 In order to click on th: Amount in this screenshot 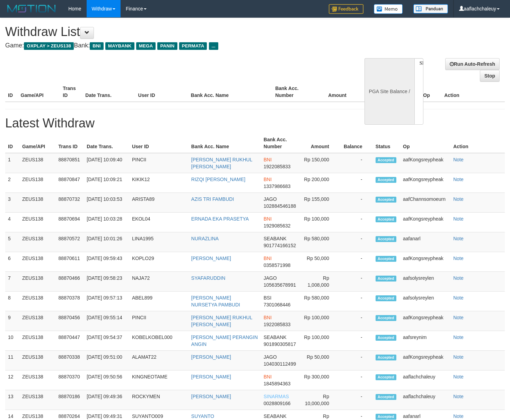, I will do `click(336, 92)`.